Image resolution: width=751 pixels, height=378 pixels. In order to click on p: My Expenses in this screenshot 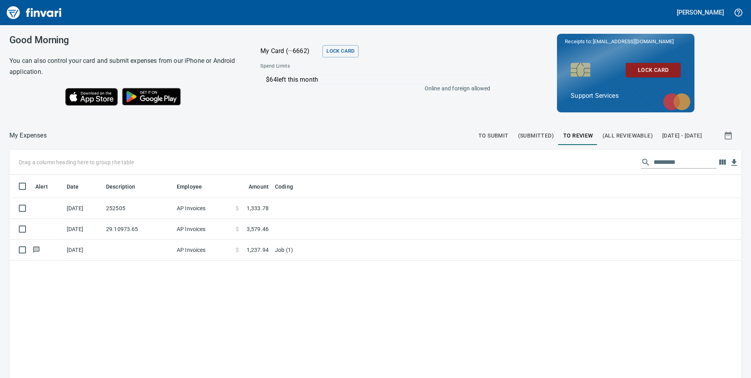, I will do `click(28, 135)`.